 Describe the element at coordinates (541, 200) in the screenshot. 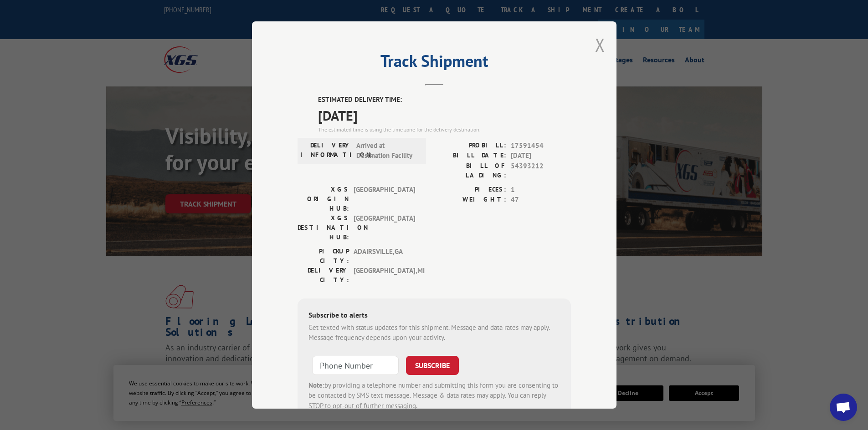

I see `span: 47` at that location.